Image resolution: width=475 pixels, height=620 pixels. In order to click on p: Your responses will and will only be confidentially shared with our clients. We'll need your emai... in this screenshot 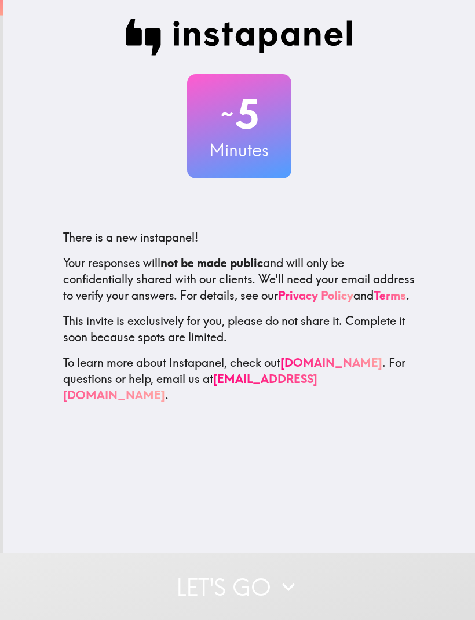, I will do `click(239, 279)`.